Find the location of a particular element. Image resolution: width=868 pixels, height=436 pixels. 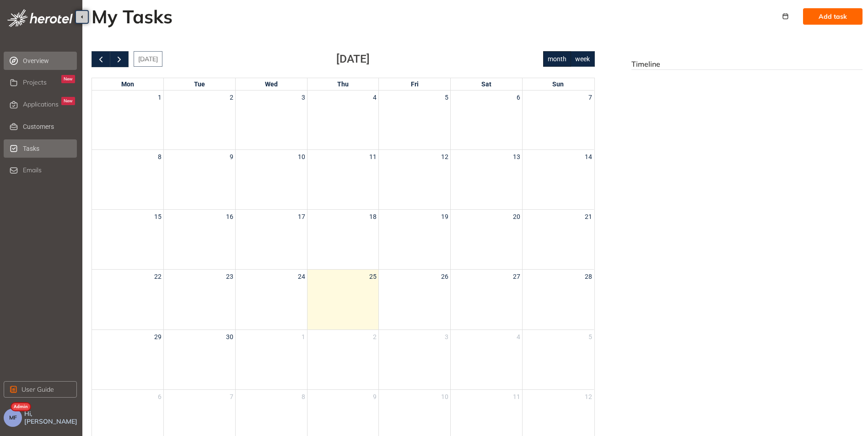

a: Saturday is located at coordinates (486, 84).